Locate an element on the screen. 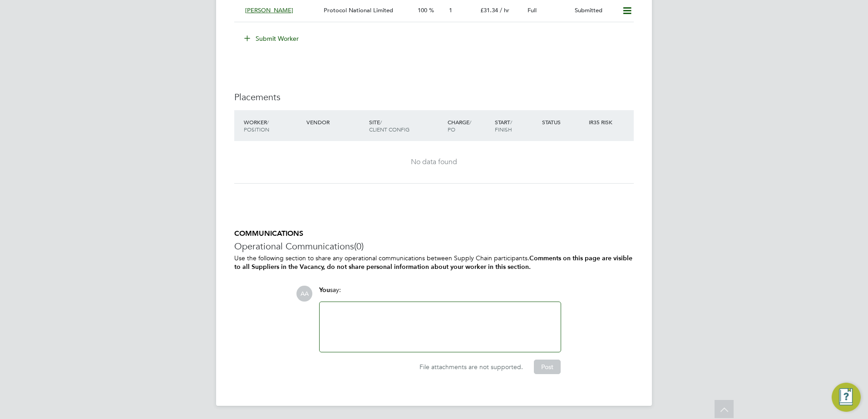 The height and width of the screenshot is (419, 868). div: IR35 Risk is located at coordinates (602, 122).